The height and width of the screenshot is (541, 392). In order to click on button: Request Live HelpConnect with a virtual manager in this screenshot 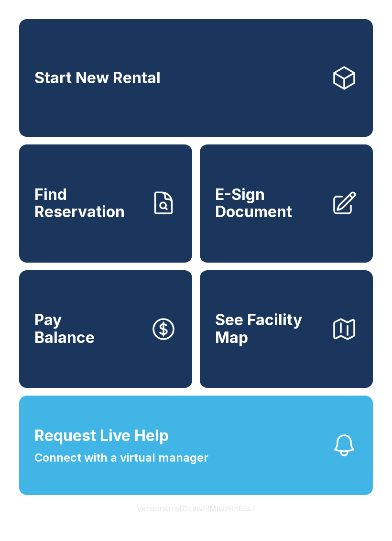, I will do `click(196, 445)`.